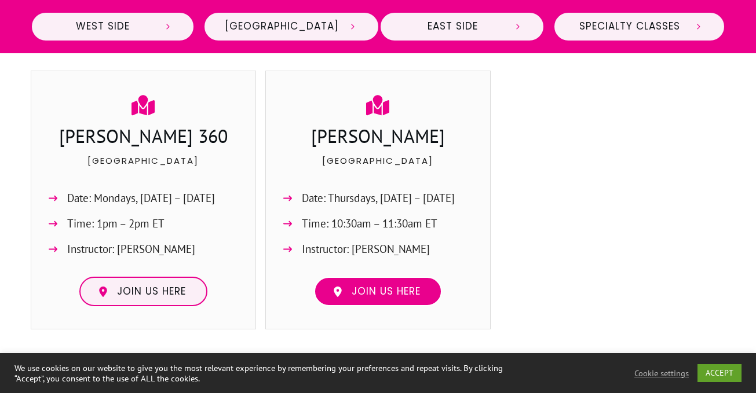 This screenshot has width=756, height=393. What do you see at coordinates (103, 27) in the screenshot?
I see `span: West Side` at bounding box center [103, 27].